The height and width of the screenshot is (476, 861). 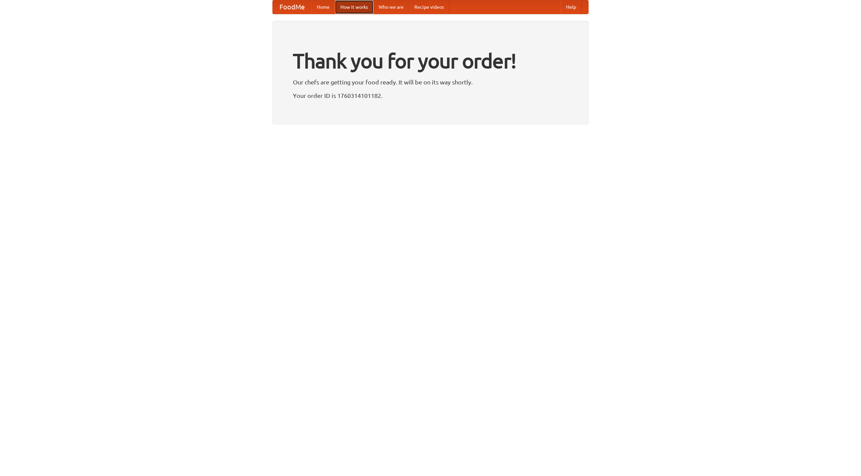 I want to click on a: Who we are, so click(x=391, y=7).